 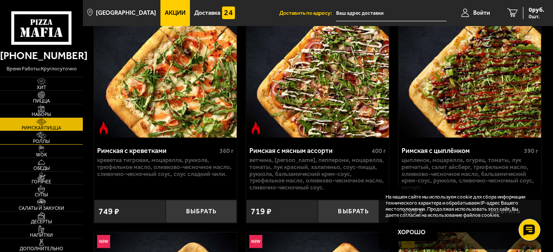 I want to click on img: 15daf4d41897b9f0e9f617042186c801.svg, so click(x=229, y=13).